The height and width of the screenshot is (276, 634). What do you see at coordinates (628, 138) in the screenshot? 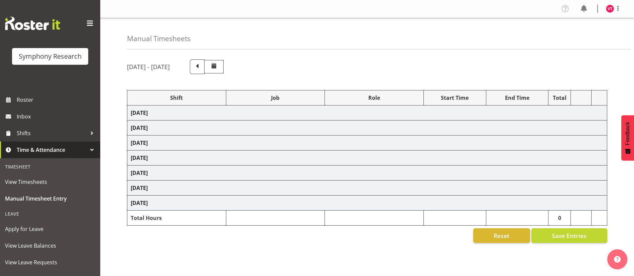
I see `button: Feedback - Show survey` at bounding box center [628, 138].